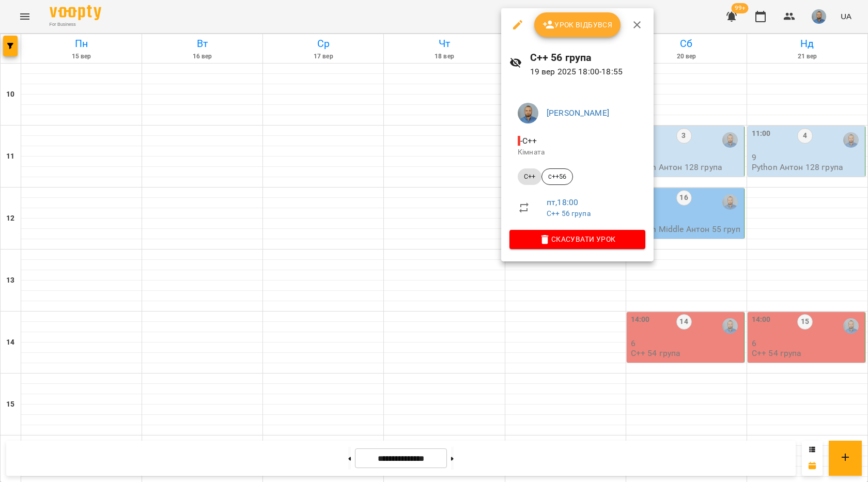 The image size is (868, 482). What do you see at coordinates (568, 213) in the screenshot?
I see `a: C++ 56 група` at bounding box center [568, 213].